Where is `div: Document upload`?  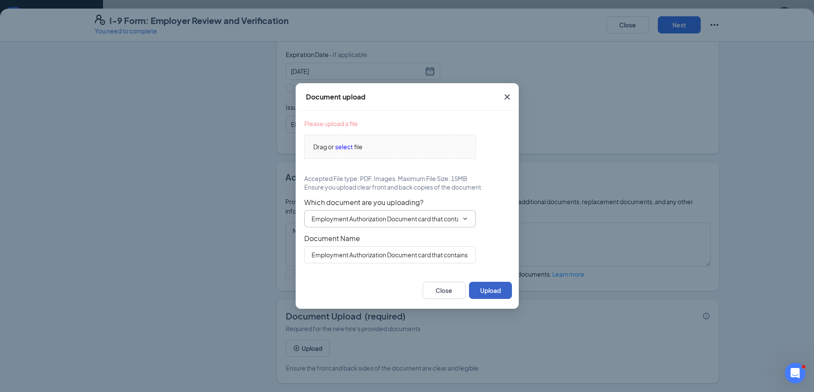
div: Document upload is located at coordinates (336, 97).